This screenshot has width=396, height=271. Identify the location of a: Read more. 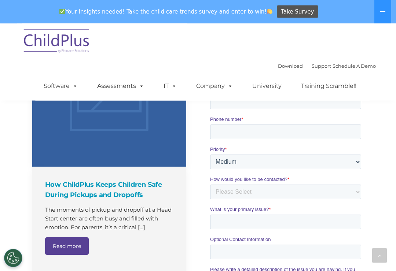
(67, 247).